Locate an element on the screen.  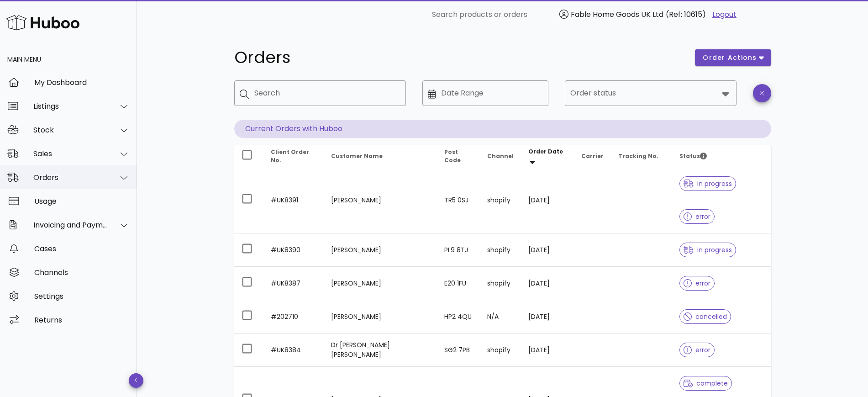
div: Returns is located at coordinates (82, 320).